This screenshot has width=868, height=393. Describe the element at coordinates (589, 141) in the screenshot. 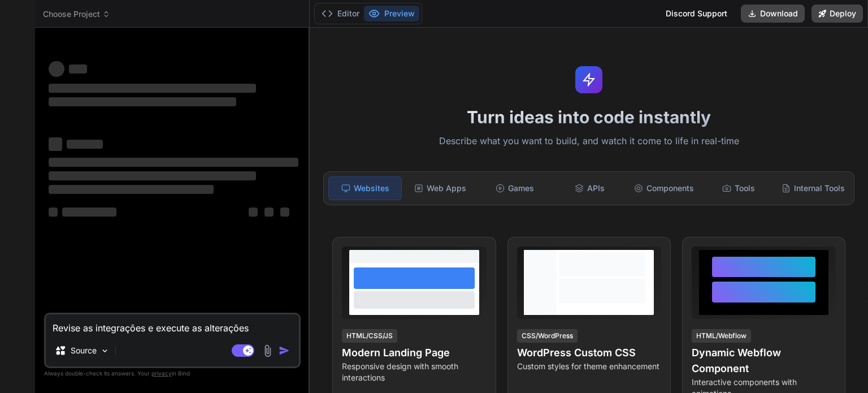

I see `p: Describe what you want to build, and watch it come to life in real-time` at that location.